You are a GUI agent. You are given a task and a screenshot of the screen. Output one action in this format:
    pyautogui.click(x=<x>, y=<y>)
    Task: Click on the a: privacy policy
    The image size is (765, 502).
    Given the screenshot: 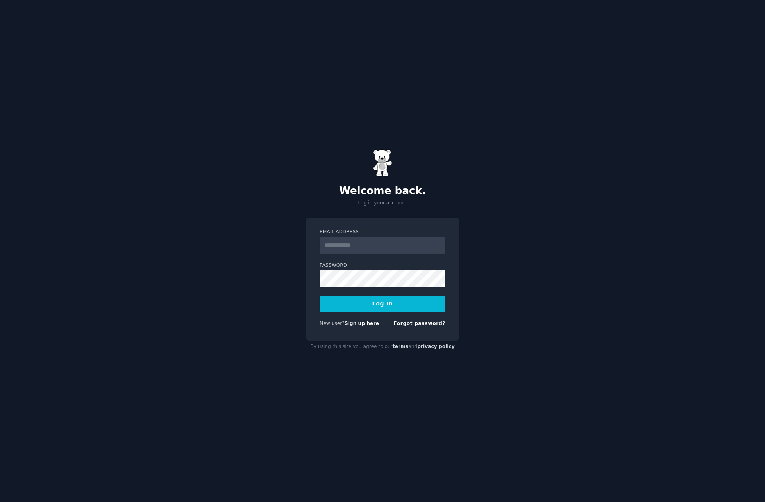 What is the action you would take?
    pyautogui.click(x=436, y=347)
    